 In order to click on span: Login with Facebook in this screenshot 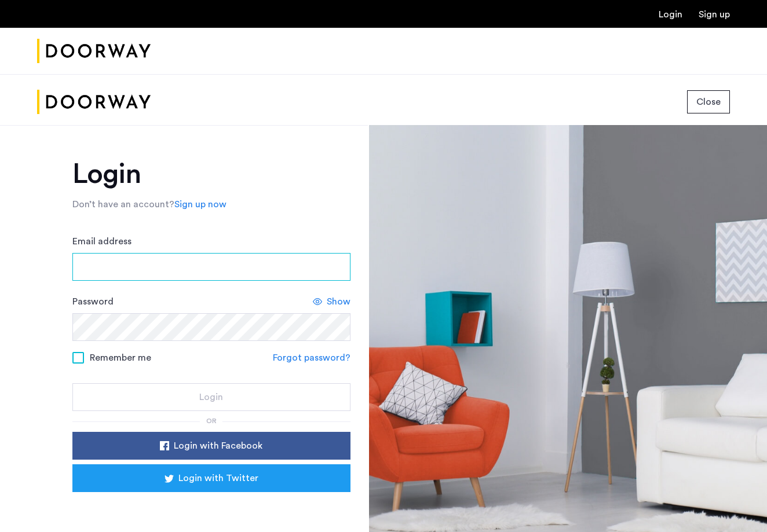, I will do `click(218, 446)`.